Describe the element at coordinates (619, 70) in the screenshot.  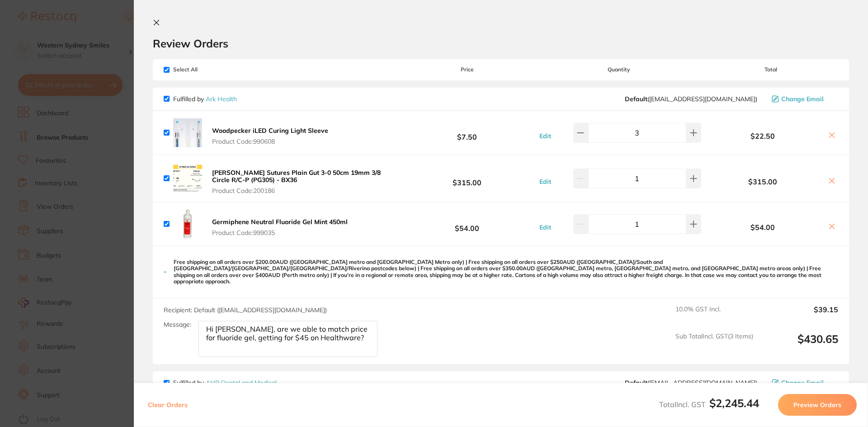
I see `span: Quantity` at that location.